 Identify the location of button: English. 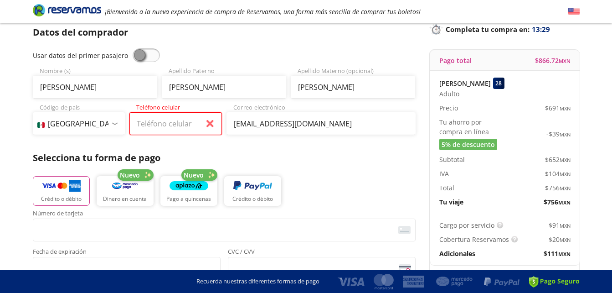
(574, 11).